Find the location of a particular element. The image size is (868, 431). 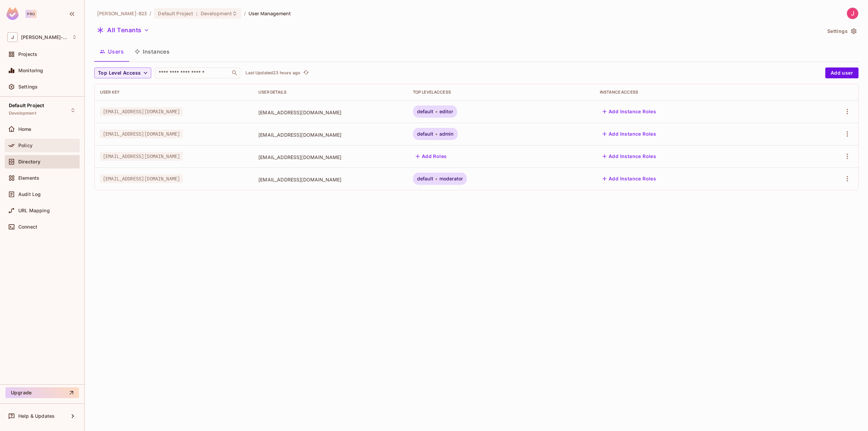

span: Audit Log is located at coordinates (29, 194).